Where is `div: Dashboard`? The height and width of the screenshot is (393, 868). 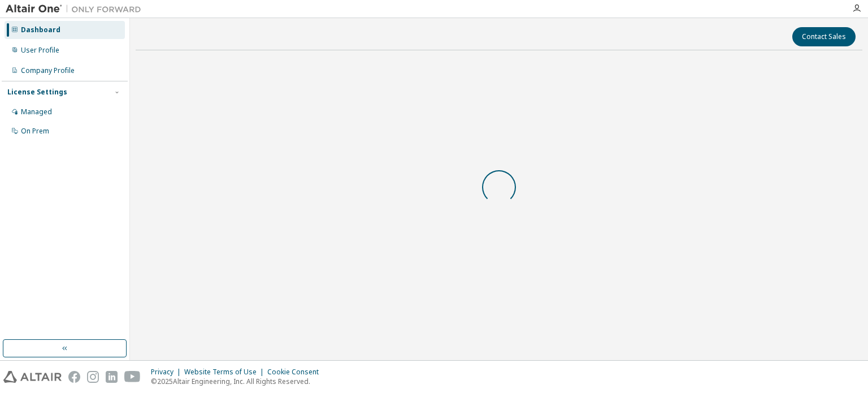 div: Dashboard is located at coordinates (40, 30).